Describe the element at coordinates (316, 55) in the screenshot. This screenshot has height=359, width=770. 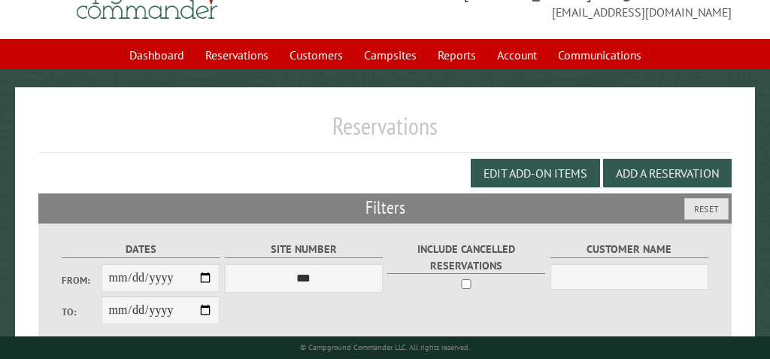
I see `a: Customers` at that location.